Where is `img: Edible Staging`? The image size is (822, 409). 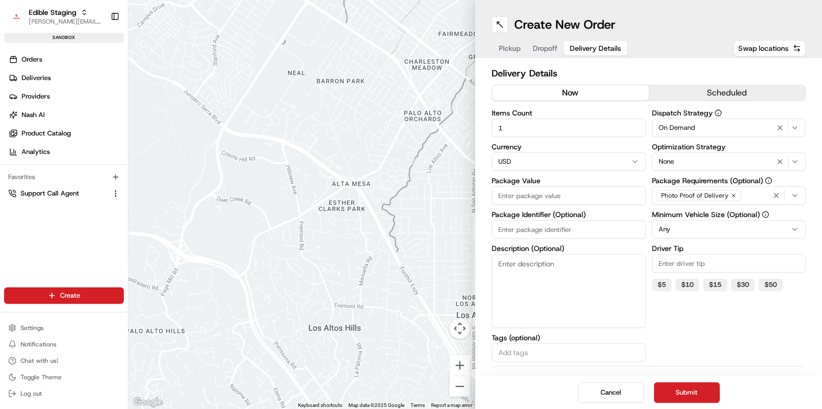 img: Edible Staging is located at coordinates (16, 16).